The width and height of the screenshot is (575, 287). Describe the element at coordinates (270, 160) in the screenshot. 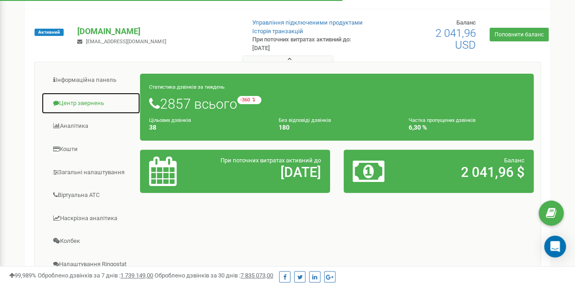

I see `span: При поточних витратах активний до` at that location.